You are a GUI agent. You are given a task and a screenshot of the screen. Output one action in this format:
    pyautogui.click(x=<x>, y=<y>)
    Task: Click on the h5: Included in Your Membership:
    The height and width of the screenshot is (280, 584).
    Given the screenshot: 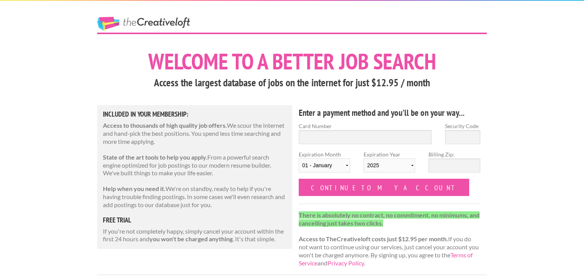 What is the action you would take?
    pyautogui.click(x=195, y=114)
    